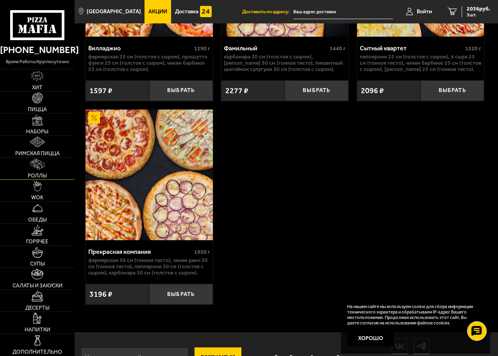  What do you see at coordinates (202, 252) in the screenshot?
I see `span: 1950 г` at bounding box center [202, 252].